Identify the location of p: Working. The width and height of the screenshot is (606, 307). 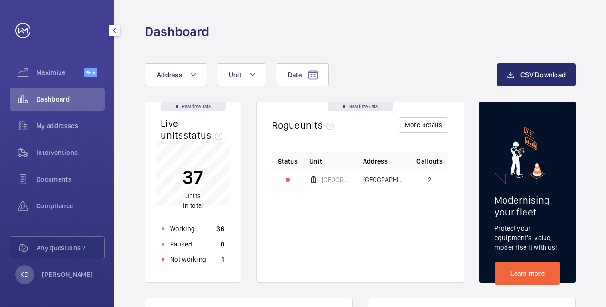
(182, 229).